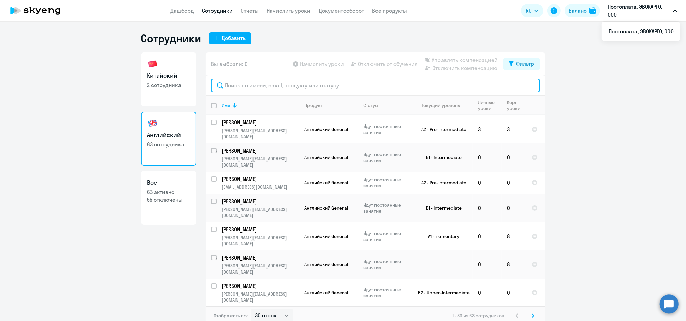  What do you see at coordinates (522, 64) in the screenshot?
I see `button: Фильтр` at bounding box center [522, 64].